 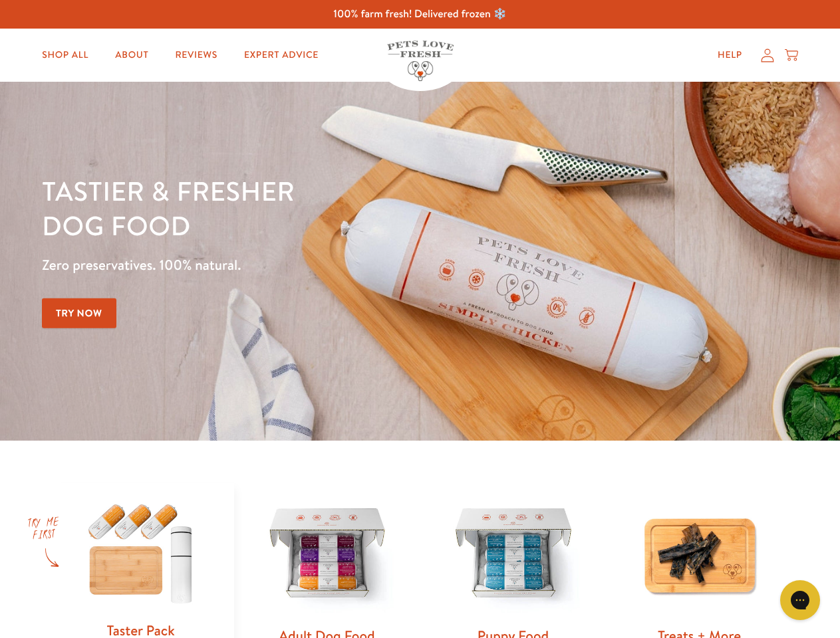 I want to click on h1: Tastier & fresher dog food, so click(x=294, y=208).